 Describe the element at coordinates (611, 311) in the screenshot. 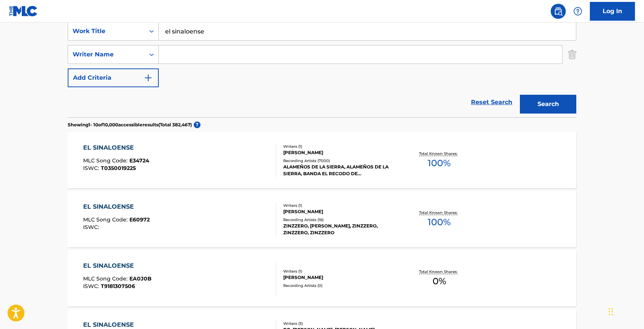

I see `div: Drag` at that location.